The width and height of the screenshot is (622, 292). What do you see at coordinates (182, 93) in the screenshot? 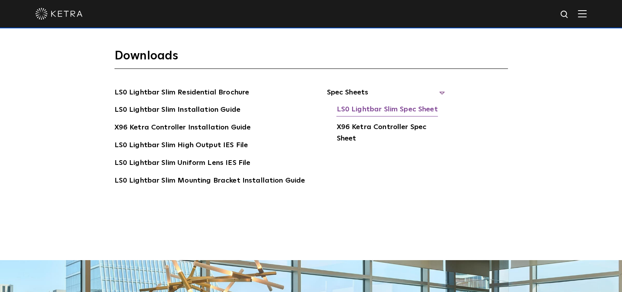
I see `a: LS0 Lightbar Slim Residential Brochure` at bounding box center [182, 93].